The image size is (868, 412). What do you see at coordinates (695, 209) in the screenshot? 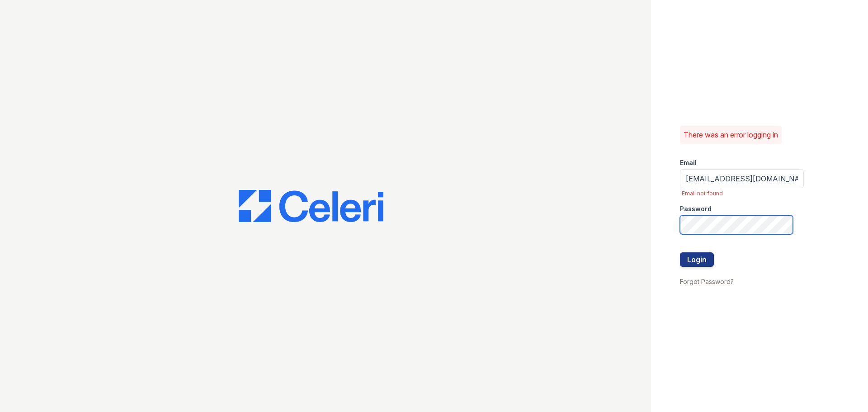
I see `label: Password` at bounding box center [695, 209].